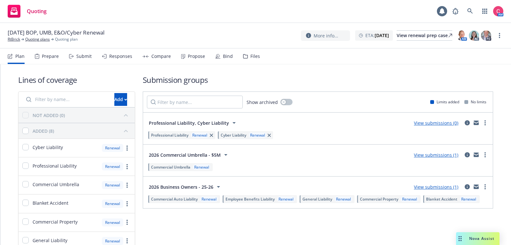  What do you see at coordinates (82, 115) in the screenshot?
I see `button: NOT ADDED (0)` at bounding box center [82, 115].